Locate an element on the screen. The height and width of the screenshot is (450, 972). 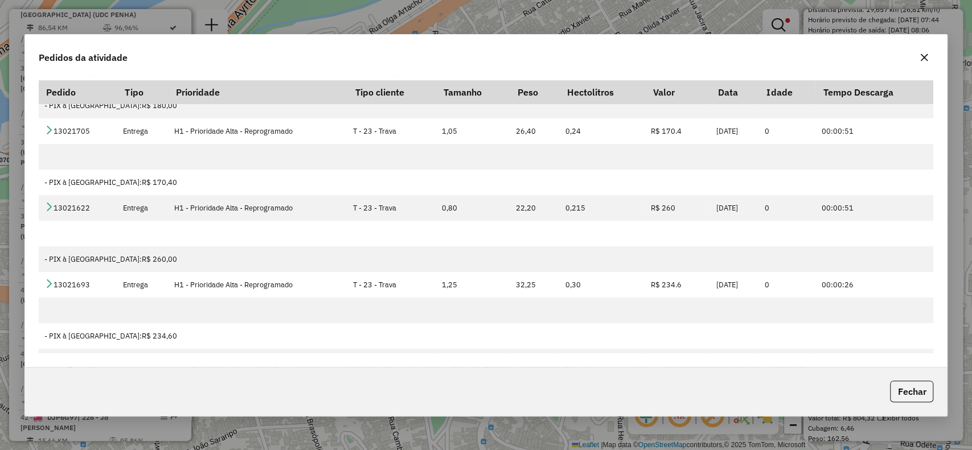
td: 13021705 is located at coordinates (78, 131).